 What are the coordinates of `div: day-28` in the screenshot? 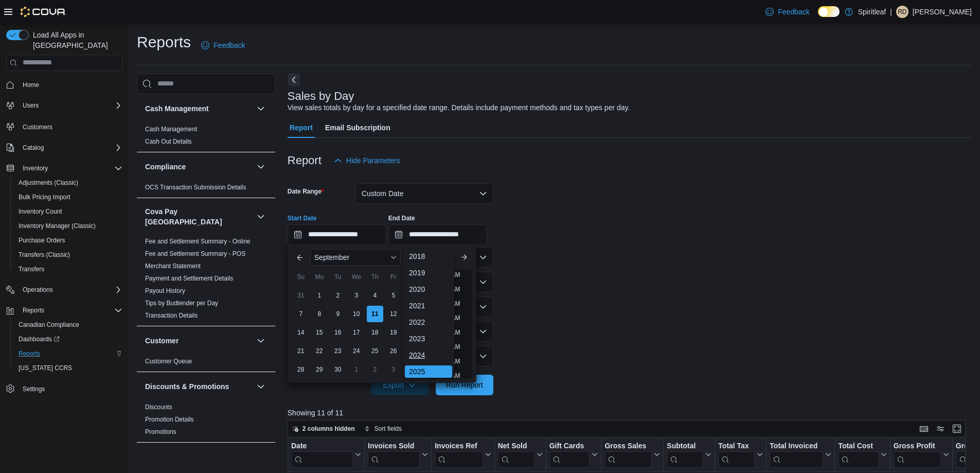 It's located at (301, 370).